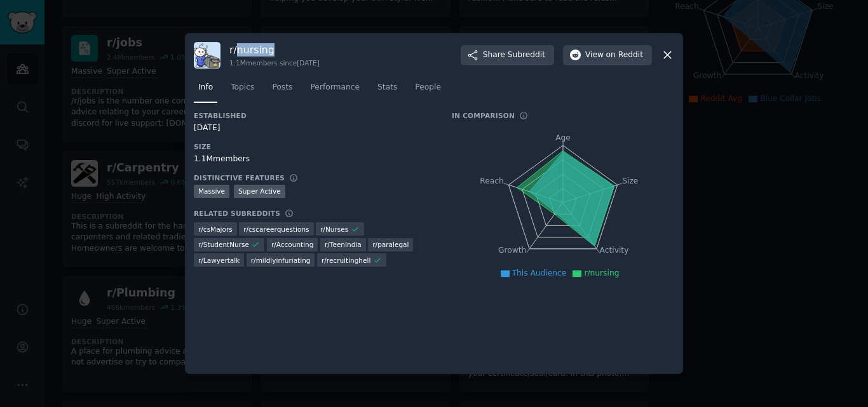 This screenshot has width=868, height=407. What do you see at coordinates (282, 90) in the screenshot?
I see `a: Posts` at bounding box center [282, 90].